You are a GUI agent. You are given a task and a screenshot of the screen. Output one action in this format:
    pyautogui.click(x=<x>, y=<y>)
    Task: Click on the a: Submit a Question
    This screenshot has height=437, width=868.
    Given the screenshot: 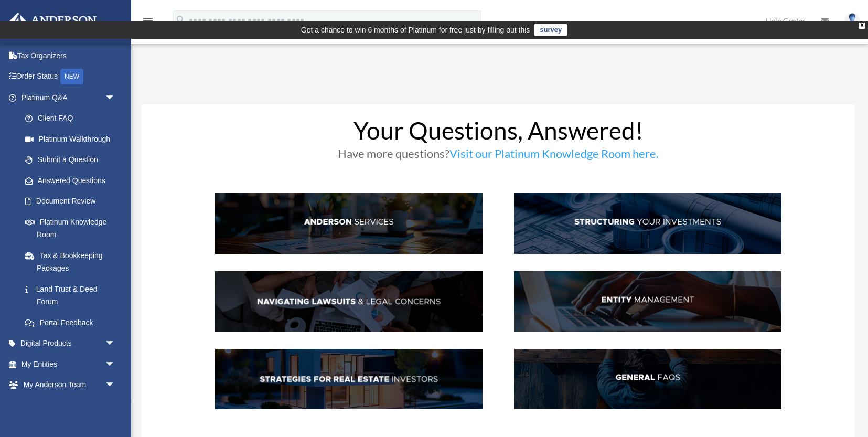 What is the action you would take?
    pyautogui.click(x=73, y=160)
    